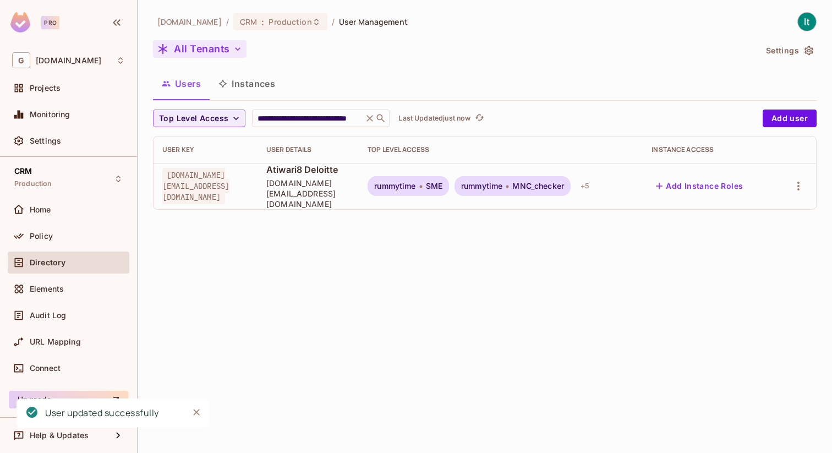 The width and height of the screenshot is (832, 453). I want to click on span: refresh, so click(479, 118).